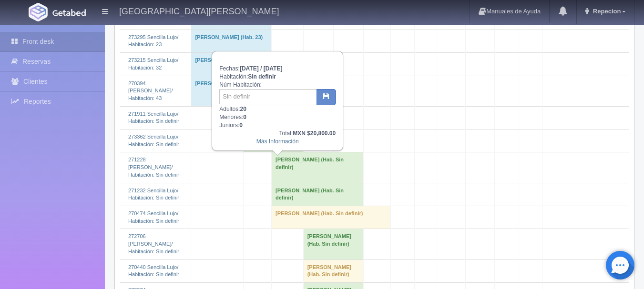 This screenshot has width=644, height=289. I want to click on div: Fechas: Habitación: Núm Habitación: Adultos: Menores: Juniors:, so click(278, 101).